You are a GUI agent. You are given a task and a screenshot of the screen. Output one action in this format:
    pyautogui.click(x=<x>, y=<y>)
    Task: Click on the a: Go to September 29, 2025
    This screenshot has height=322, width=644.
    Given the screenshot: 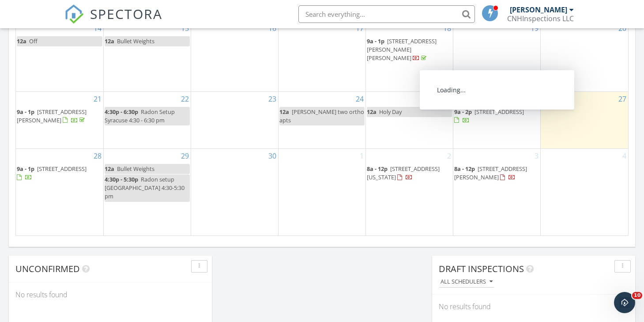 What is the action you would take?
    pyautogui.click(x=185, y=156)
    